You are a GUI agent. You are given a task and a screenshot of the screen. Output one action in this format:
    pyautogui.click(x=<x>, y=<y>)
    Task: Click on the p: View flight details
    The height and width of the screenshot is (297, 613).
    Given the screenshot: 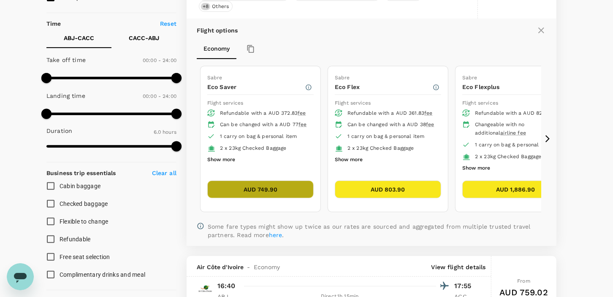 What is the action you would take?
    pyautogui.click(x=458, y=267)
    